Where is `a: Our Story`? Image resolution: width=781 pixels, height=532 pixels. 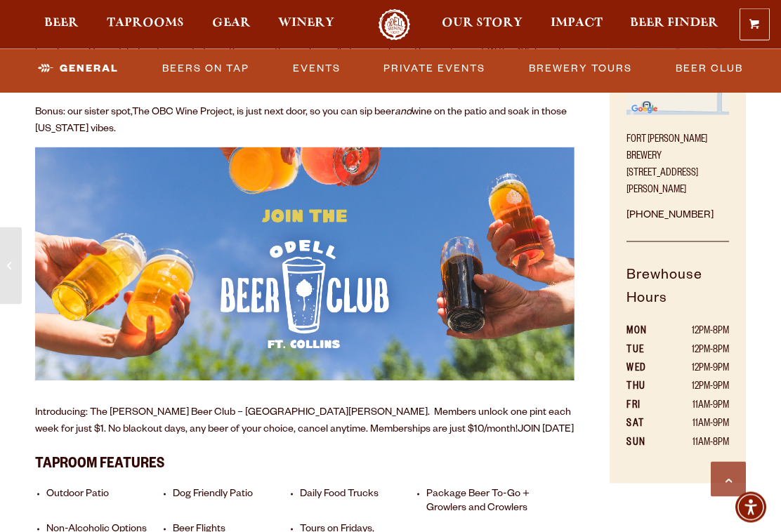 a: Our Story is located at coordinates (482, 24).